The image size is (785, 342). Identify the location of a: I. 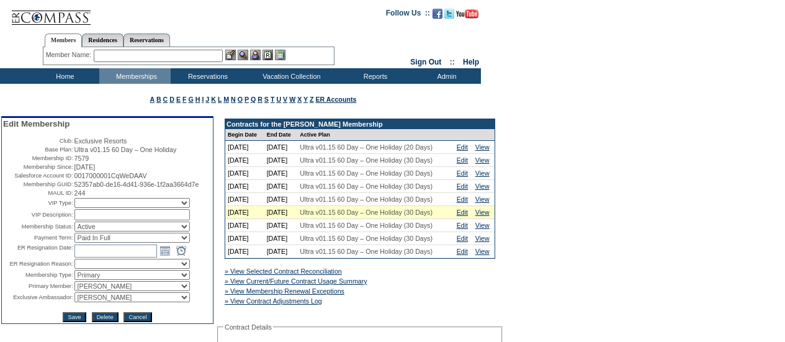
(202, 99).